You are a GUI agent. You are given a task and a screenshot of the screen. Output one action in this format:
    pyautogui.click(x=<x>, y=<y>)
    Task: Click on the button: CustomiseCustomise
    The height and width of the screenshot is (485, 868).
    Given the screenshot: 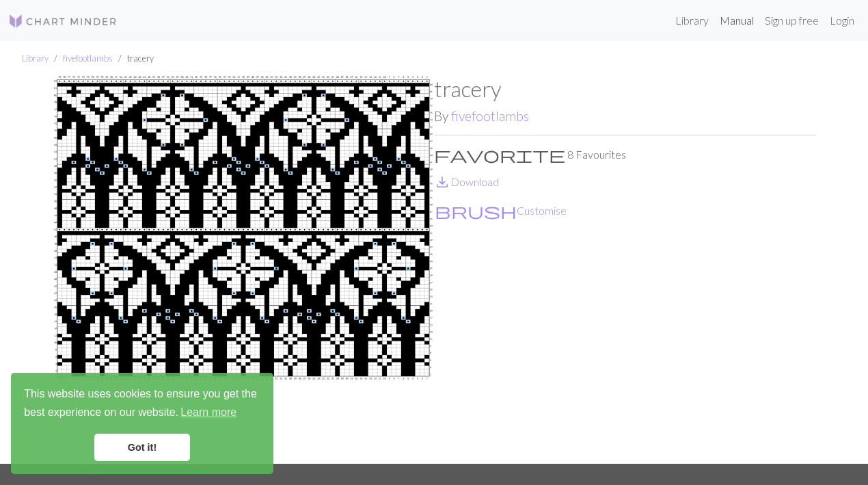 What is the action you would take?
    pyautogui.click(x=500, y=211)
    